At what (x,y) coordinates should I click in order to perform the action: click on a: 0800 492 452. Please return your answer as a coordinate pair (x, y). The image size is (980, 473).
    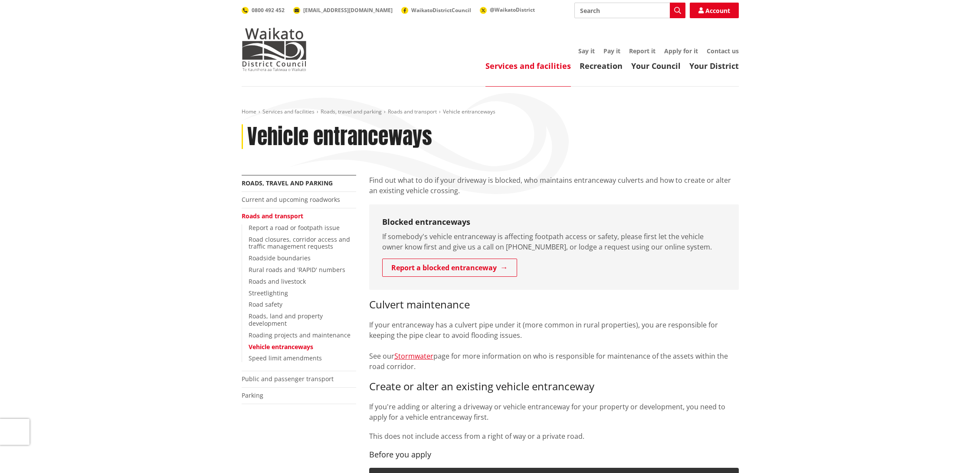
    Looking at the image, I should click on (263, 10).